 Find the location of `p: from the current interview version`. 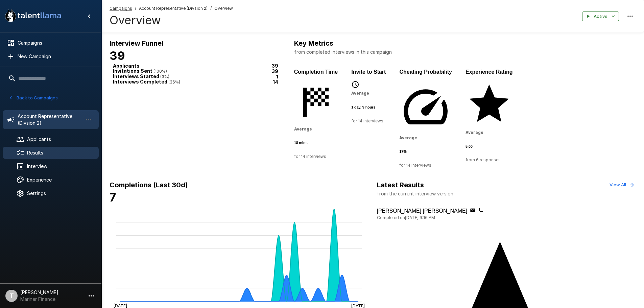

p: from the current interview version is located at coordinates (415, 194).